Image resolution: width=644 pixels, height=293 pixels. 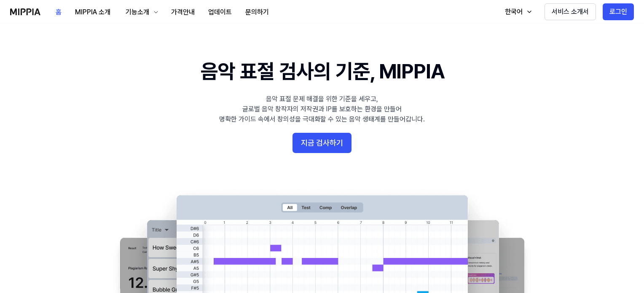 I want to click on button: 기능소개, so click(x=141, y=12).